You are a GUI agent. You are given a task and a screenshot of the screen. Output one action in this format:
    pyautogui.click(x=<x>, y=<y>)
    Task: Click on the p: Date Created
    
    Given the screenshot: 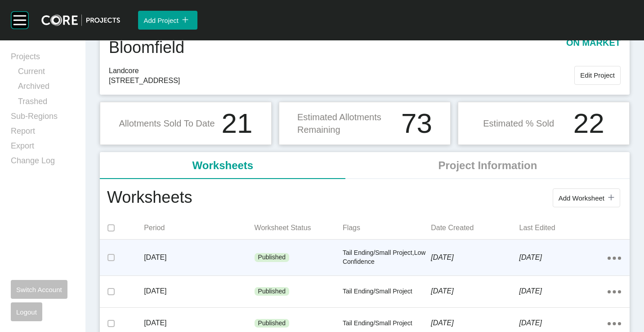 What is the action you would take?
    pyautogui.click(x=475, y=228)
    